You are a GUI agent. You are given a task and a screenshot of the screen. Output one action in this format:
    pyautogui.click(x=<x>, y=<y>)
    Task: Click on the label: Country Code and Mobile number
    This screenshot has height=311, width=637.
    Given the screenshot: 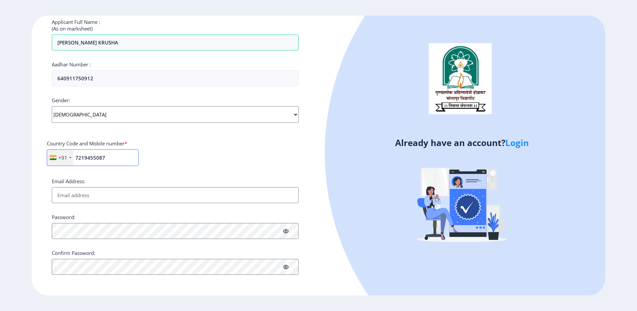 What is the action you would take?
    pyautogui.click(x=87, y=143)
    